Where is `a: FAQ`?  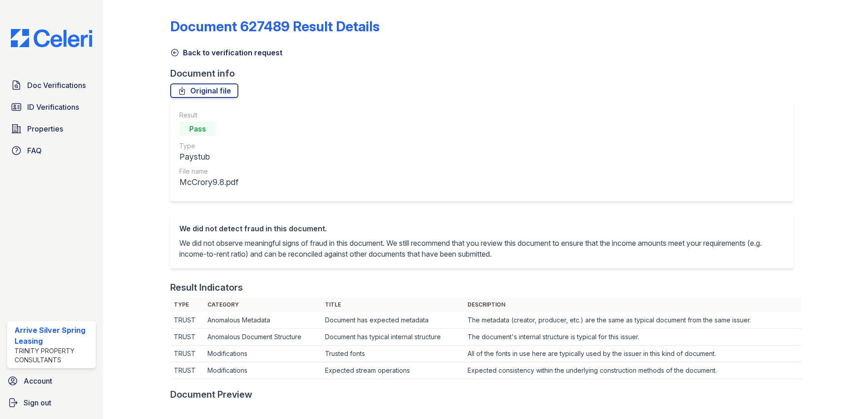 a: FAQ is located at coordinates (52, 151).